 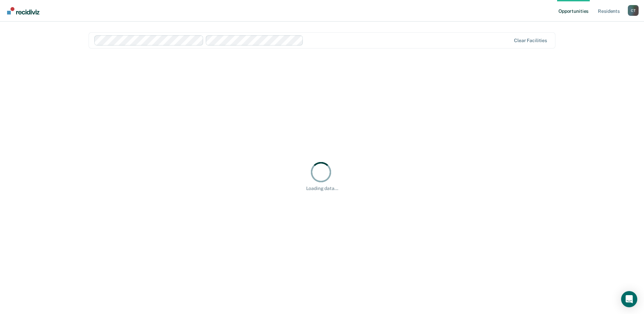 I want to click on div: C T, so click(x=633, y=10).